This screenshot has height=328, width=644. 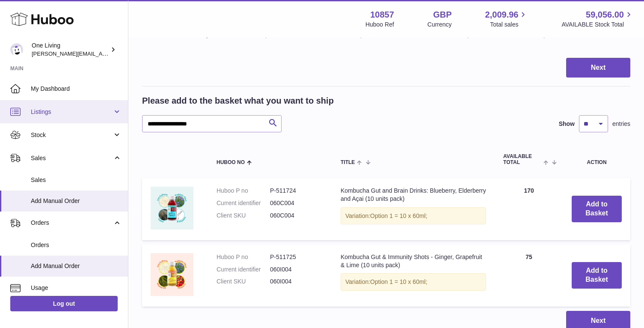 I want to click on a: 59,056.00 AVAILABLE Stock Total, so click(x=598, y=19).